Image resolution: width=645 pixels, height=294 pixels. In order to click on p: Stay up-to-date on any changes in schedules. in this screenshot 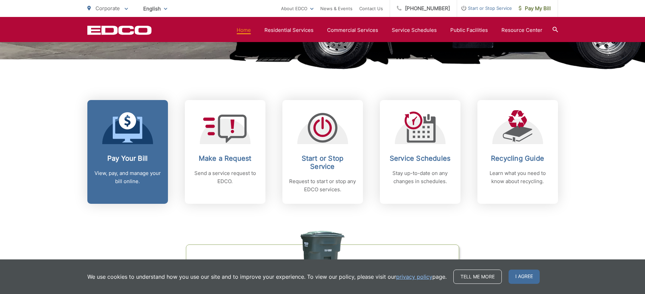, I will do `click(420, 177)`.